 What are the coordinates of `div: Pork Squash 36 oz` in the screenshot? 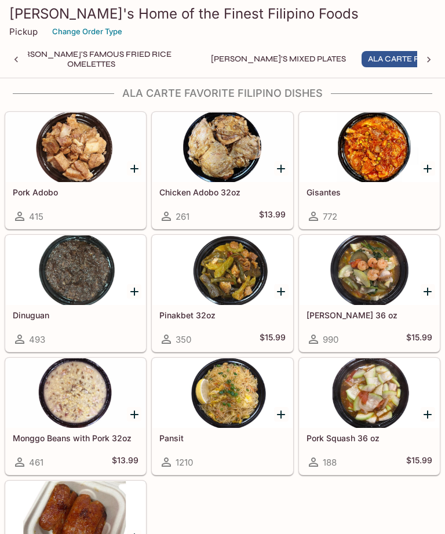 It's located at (369, 393).